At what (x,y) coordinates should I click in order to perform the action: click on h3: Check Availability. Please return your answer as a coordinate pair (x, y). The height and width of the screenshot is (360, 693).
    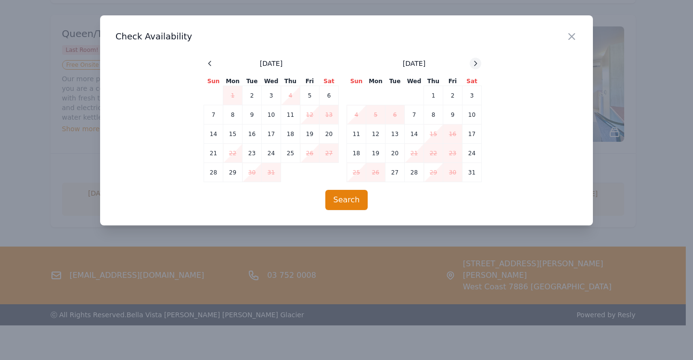
    Looking at the image, I should click on (346, 37).